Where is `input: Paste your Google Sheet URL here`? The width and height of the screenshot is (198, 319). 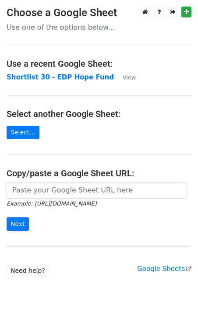
input: Paste your Google Sheet URL here is located at coordinates (97, 191).